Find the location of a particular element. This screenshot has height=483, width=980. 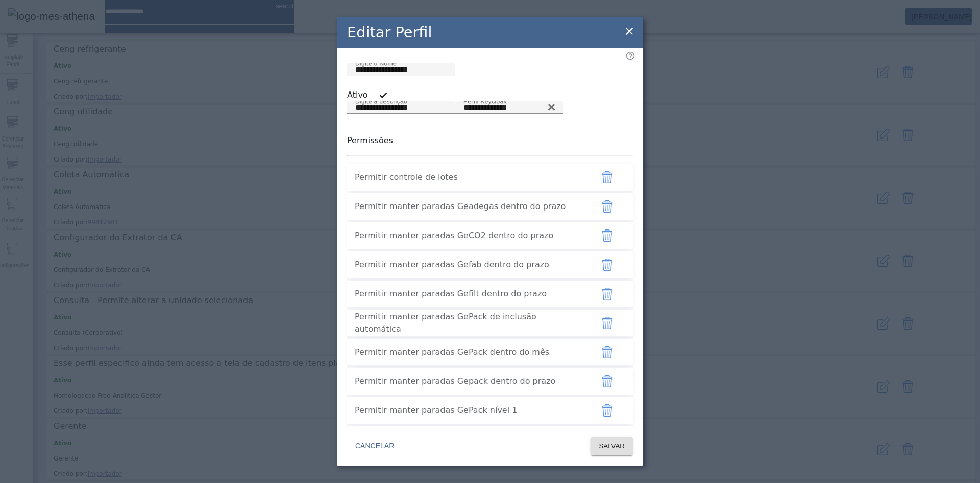

span: CANCELAR is located at coordinates (375, 446).